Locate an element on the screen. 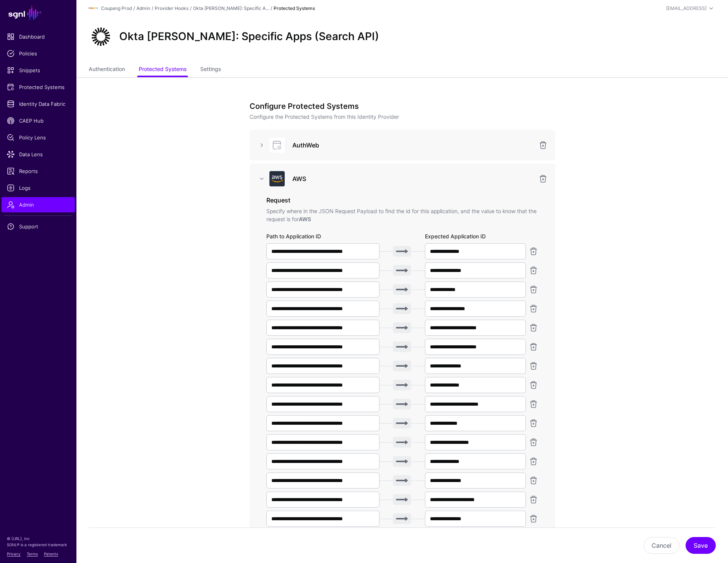 The height and width of the screenshot is (563, 728). span: Identity Data Fabric is located at coordinates (38, 104).